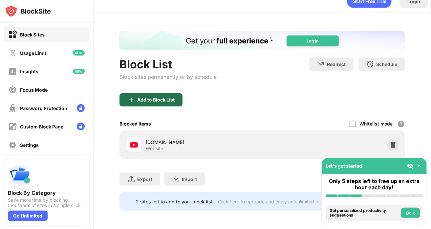  I want to click on div: Settings, so click(29, 145).